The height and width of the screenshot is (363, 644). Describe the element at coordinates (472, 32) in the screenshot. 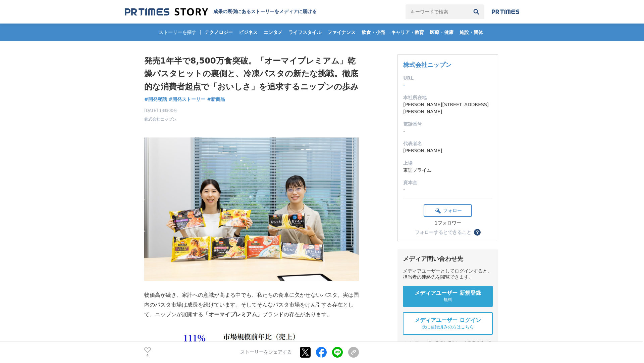

I see `a: 施設・団体` at that location.